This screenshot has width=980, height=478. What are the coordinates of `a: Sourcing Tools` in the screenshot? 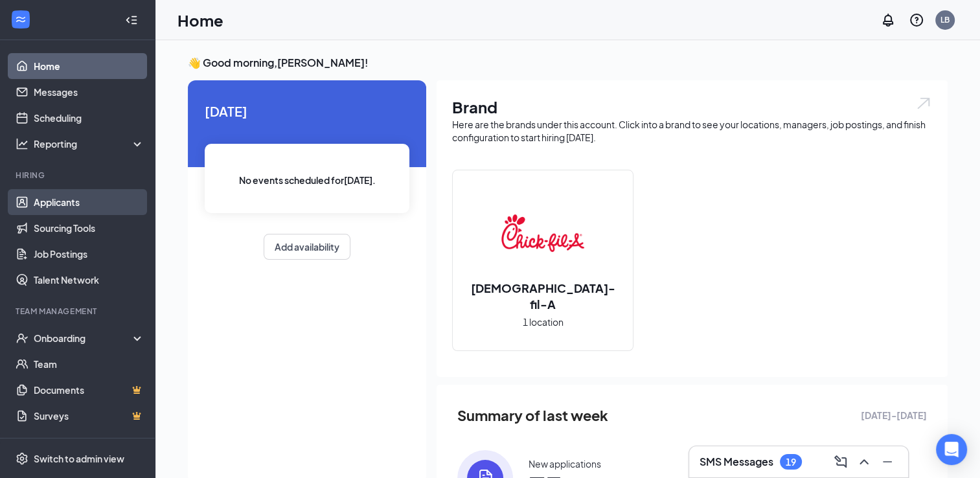 It's located at (88, 228).